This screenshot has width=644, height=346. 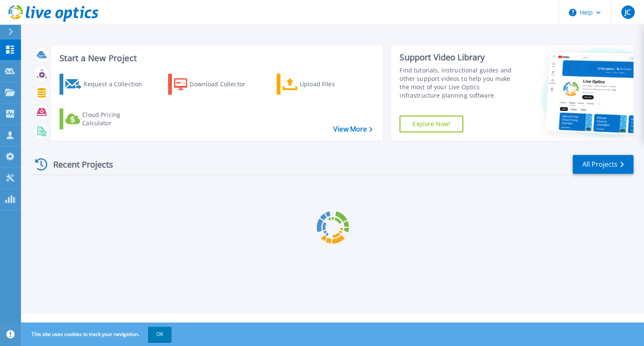 What do you see at coordinates (603, 164) in the screenshot?
I see `a: All Projects` at bounding box center [603, 164].